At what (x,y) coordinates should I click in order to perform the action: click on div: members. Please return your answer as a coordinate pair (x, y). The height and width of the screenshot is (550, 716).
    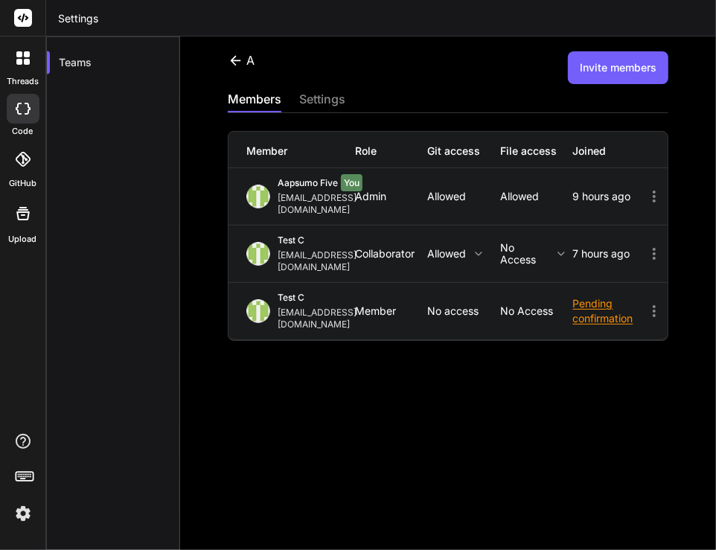
    Looking at the image, I should click on (254, 100).